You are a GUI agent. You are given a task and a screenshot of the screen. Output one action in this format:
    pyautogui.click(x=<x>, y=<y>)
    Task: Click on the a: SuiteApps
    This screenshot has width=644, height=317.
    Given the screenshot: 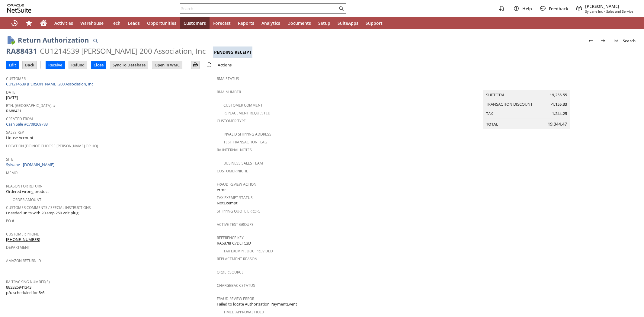 What is the action you would take?
    pyautogui.click(x=348, y=23)
    